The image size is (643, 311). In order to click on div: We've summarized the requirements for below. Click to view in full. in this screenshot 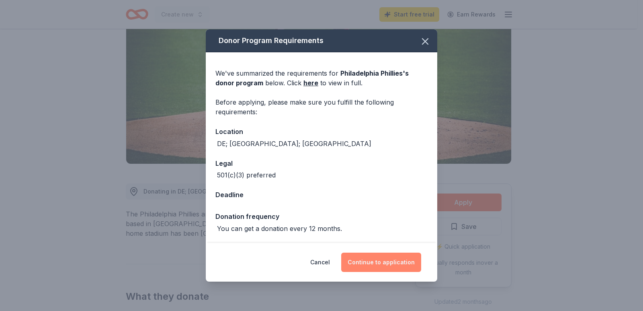, I will do `click(322, 78)`.